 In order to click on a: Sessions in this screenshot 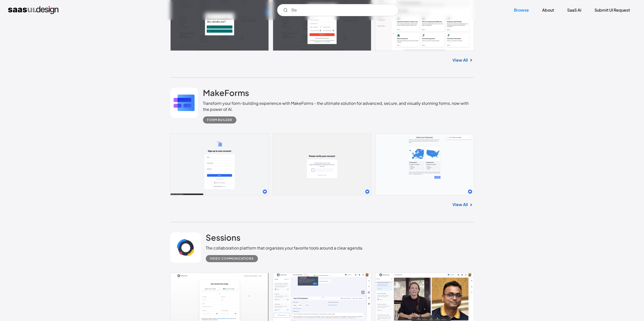, I will do `click(223, 239)`.